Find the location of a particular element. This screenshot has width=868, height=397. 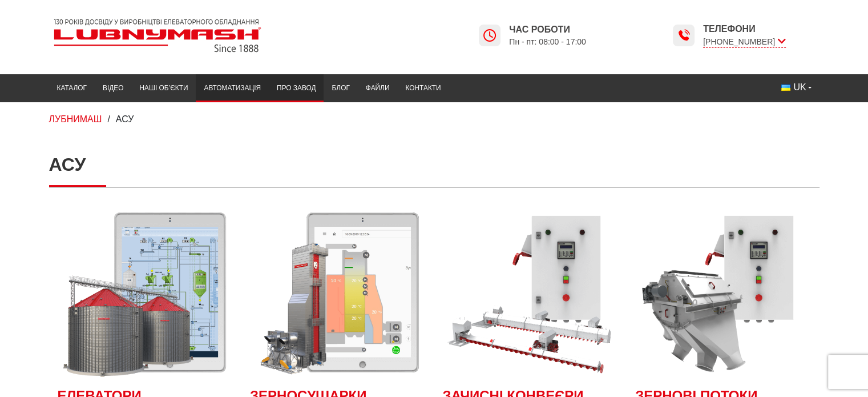

span: Пн - пт: 08:00 - 17:00 is located at coordinates (547, 42).